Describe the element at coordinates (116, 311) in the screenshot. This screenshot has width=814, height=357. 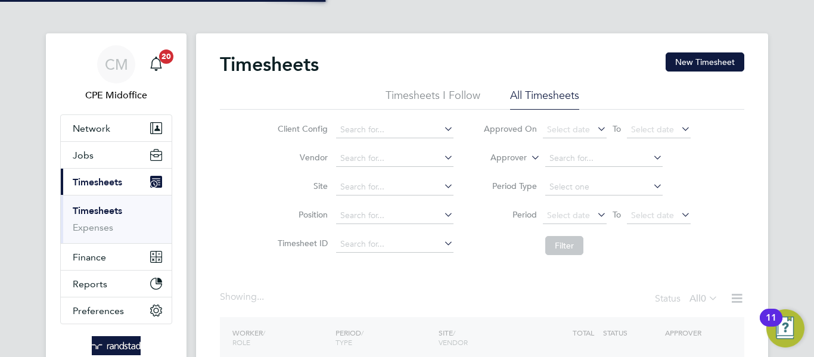
I see `button: Preferences` at that location.